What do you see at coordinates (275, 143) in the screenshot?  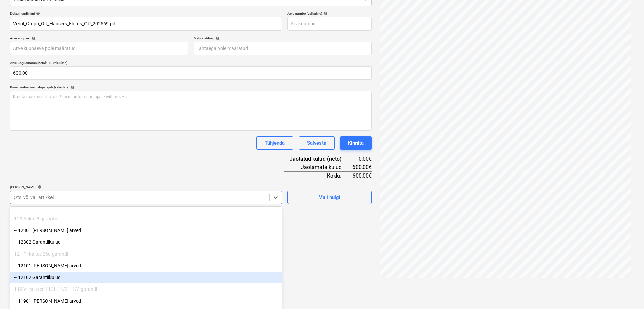 I see `button: Tühjenda` at bounding box center [275, 143].